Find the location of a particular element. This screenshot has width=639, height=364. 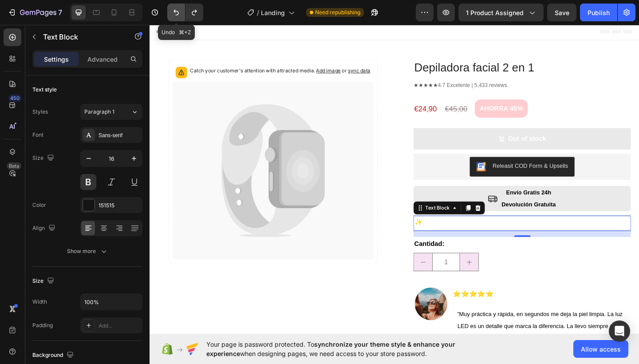

span: Paragraph 1 is located at coordinates (99, 112).